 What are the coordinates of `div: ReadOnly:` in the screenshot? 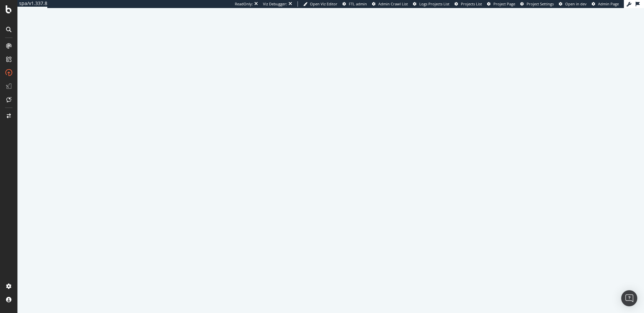 It's located at (244, 4).